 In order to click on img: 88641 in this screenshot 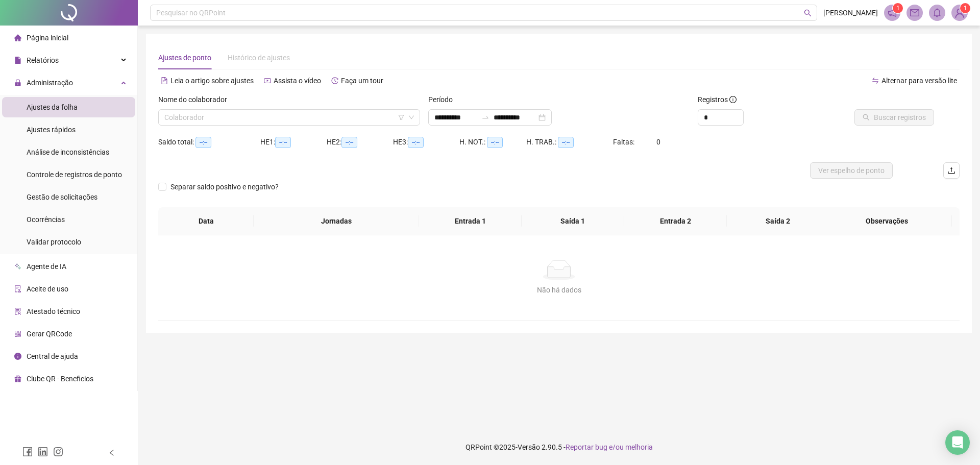, I will do `click(960, 13)`.